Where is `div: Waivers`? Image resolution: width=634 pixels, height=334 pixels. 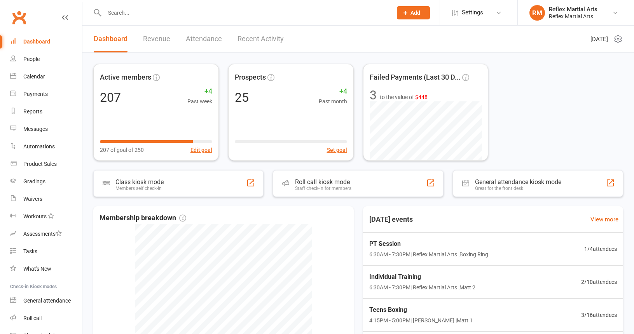
div: Waivers is located at coordinates (33, 199).